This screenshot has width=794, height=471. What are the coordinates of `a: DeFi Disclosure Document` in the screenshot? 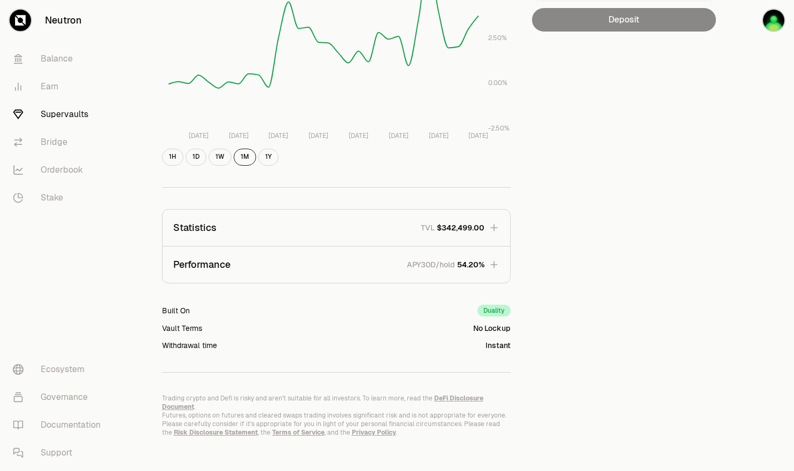 It's located at (322, 403).